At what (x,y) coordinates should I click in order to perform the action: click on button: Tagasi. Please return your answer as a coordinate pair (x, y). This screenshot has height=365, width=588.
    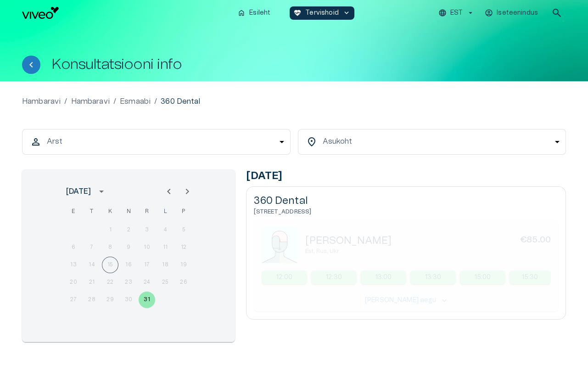
    Looking at the image, I should click on (31, 65).